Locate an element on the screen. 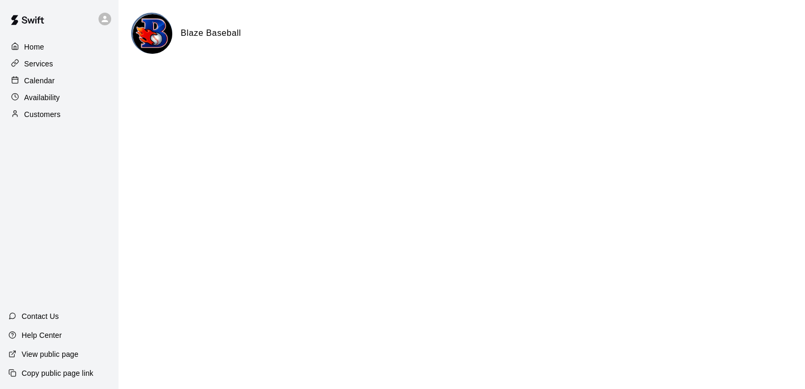 This screenshot has height=389, width=805. div: Services is located at coordinates (59, 64).